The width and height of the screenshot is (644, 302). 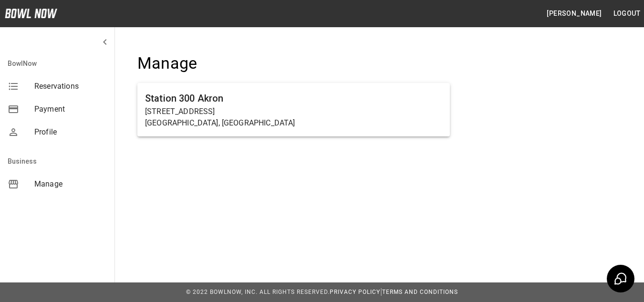 What do you see at coordinates (31, 14) in the screenshot?
I see `img: logo` at bounding box center [31, 14].